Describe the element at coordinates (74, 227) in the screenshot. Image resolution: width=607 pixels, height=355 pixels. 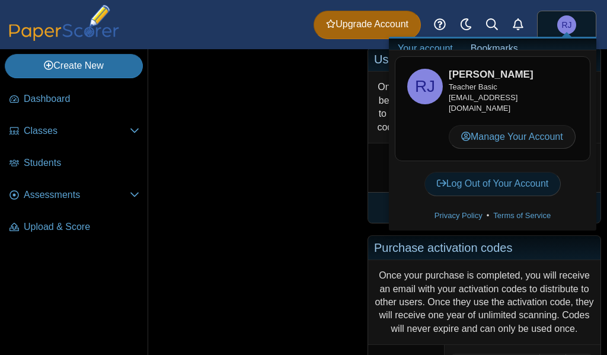
I see `a: Upload & Score` at that location.